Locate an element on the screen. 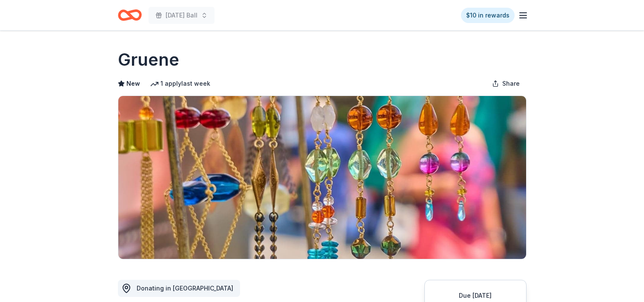 The height and width of the screenshot is (302, 644). img: Image for Gruene is located at coordinates (322, 177).